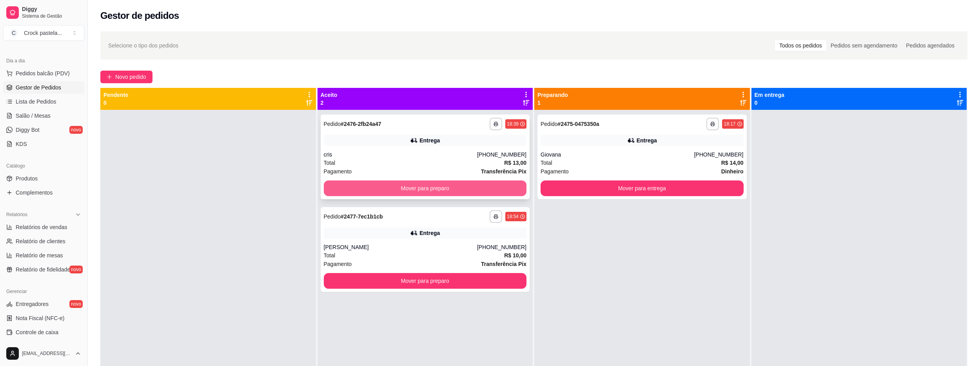 Image resolution: width=980 pixels, height=366 pixels. I want to click on div: 18:17, so click(729, 124).